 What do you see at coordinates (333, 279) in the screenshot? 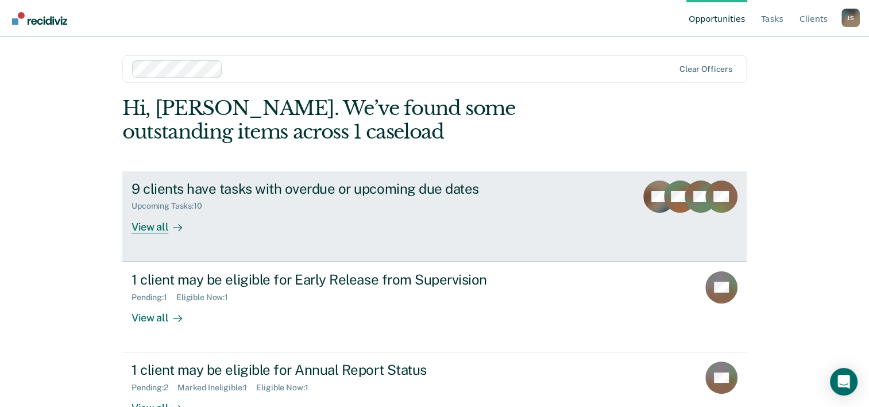
I see `div: 1 client may be eligible for Early Release from Supervision` at bounding box center [333, 279].